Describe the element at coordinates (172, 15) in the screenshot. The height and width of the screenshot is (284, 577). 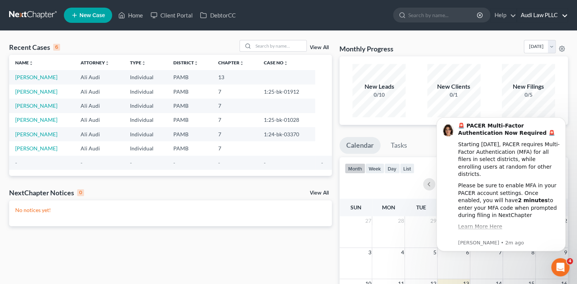
I see `a: Client Portal` at that location.